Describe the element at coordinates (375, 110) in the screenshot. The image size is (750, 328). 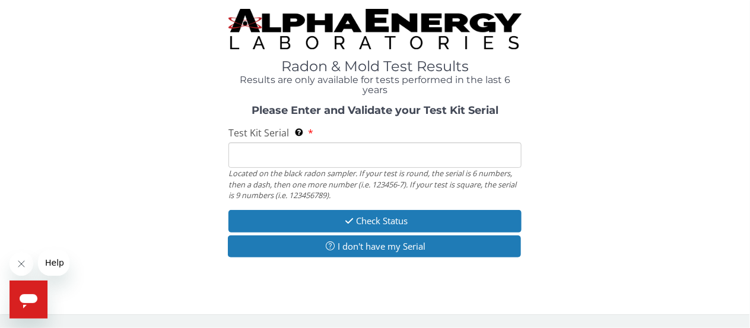
I see `strong: Please Enter and Validate your Test Kit Serial` at that location.